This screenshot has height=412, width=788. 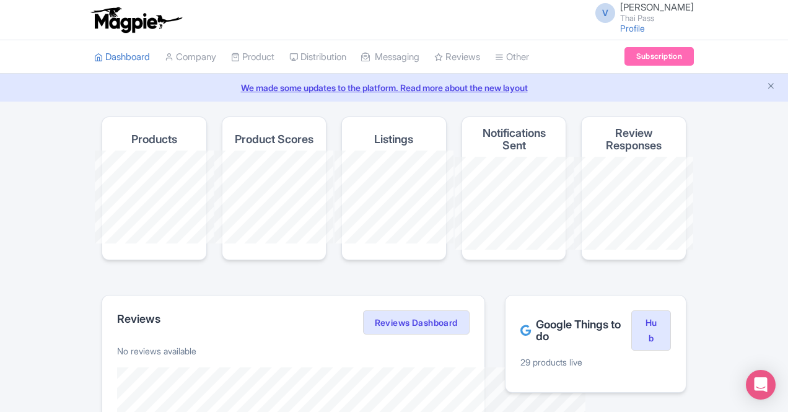 What do you see at coordinates (416, 323) in the screenshot?
I see `a: Reviews Dashboard` at bounding box center [416, 323].